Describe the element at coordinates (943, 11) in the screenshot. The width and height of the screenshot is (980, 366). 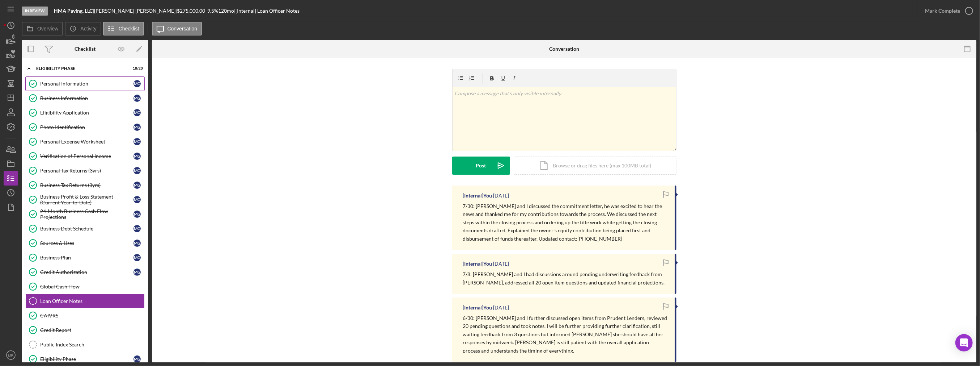
I see `div: Mark Complete` at that location.